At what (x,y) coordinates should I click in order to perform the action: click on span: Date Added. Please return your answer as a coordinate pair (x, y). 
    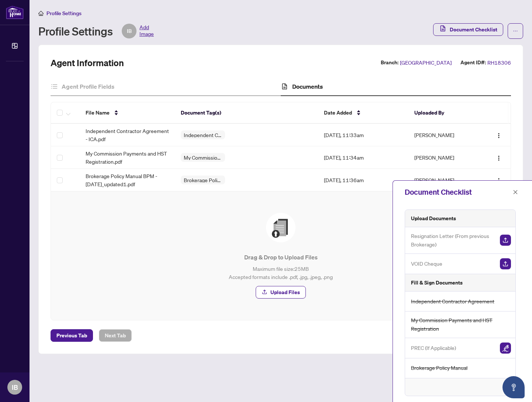
    Looking at the image, I should click on (338, 113).